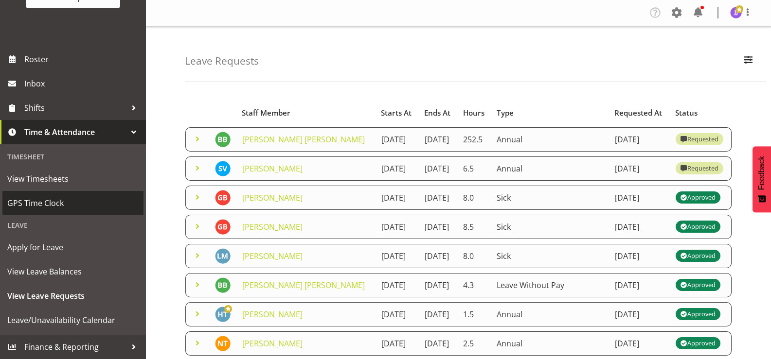 The image size is (771, 359). Describe the element at coordinates (73, 179) in the screenshot. I see `span: View Timesheets` at that location.